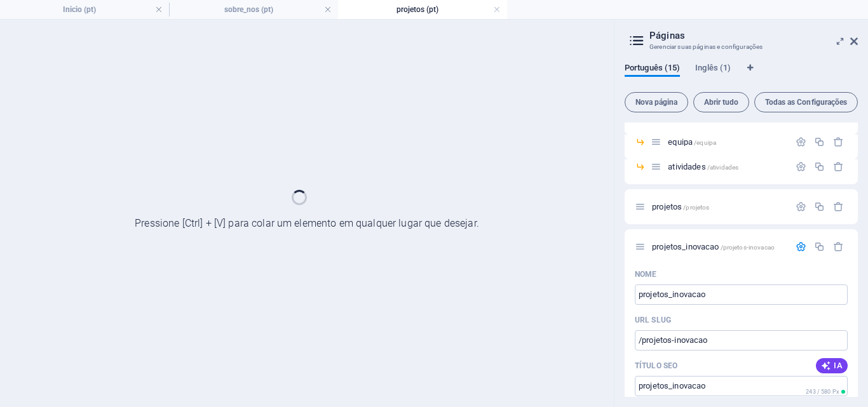  Describe the element at coordinates (254, 10) in the screenshot. I see `h4: sobre_nos (pt)` at that location.